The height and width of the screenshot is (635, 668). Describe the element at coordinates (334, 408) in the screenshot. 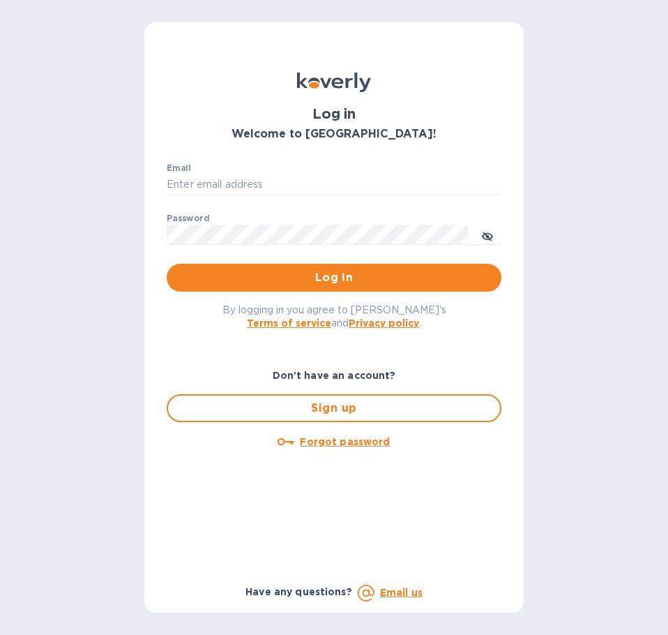

I see `span: Sign up` at that location.